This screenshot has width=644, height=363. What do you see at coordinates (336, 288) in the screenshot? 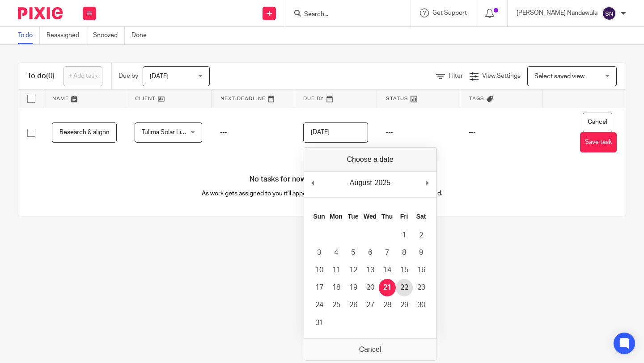
I see `button: 18` at bounding box center [336, 288].